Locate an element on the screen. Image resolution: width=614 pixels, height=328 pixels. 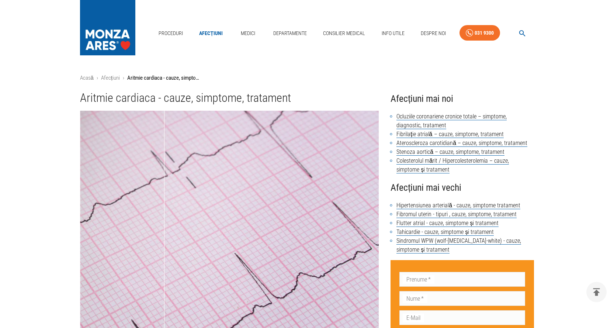
h1: Aritmie cardiaca - cauze, simptome, tratament is located at coordinates (229, 98).